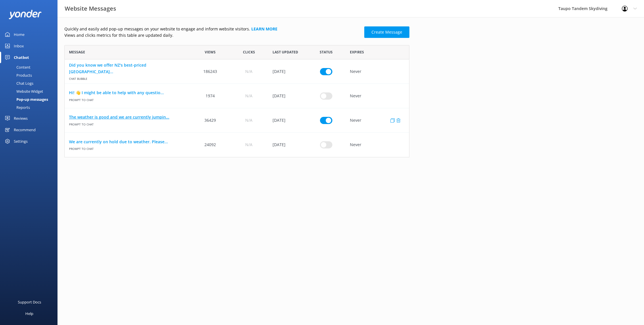  What do you see at coordinates (20, 141) in the screenshot?
I see `div: Settings` at bounding box center [20, 141].